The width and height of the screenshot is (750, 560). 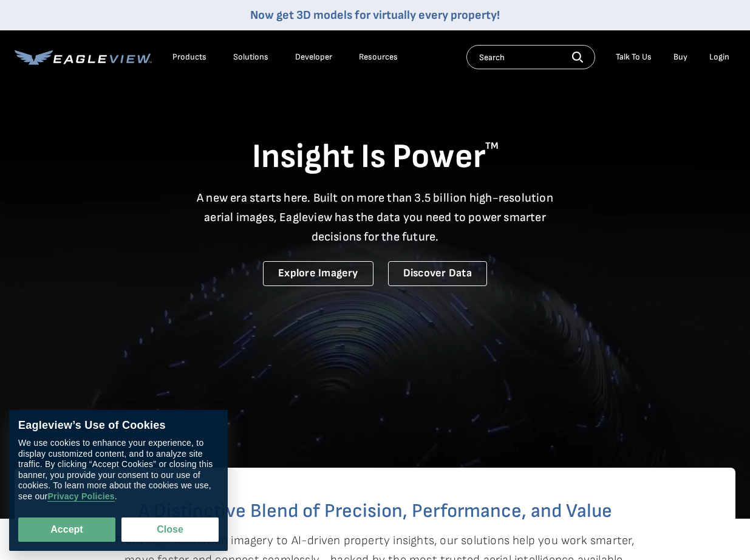 What do you see at coordinates (170, 530) in the screenshot?
I see `button: Close` at bounding box center [170, 530].